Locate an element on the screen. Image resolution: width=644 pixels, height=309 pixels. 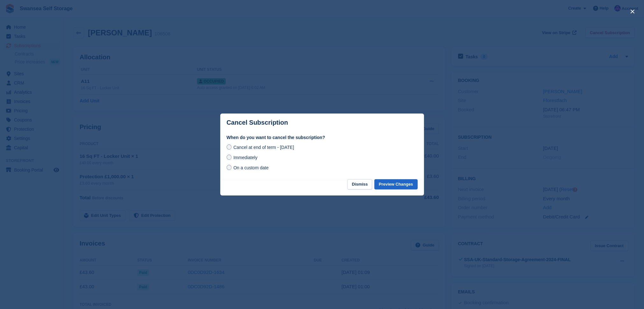
button: close is located at coordinates (633, 12).